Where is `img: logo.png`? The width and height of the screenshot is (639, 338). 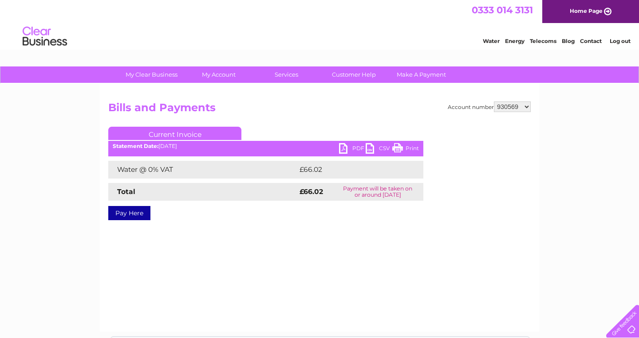 img: logo.png is located at coordinates (45, 36).